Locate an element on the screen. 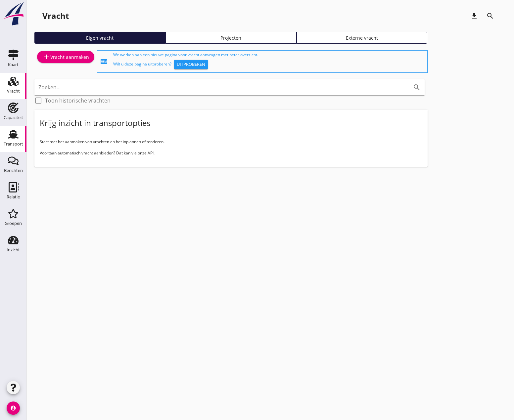 This screenshot has width=514, height=420. button: Uitproberen is located at coordinates (191, 65).